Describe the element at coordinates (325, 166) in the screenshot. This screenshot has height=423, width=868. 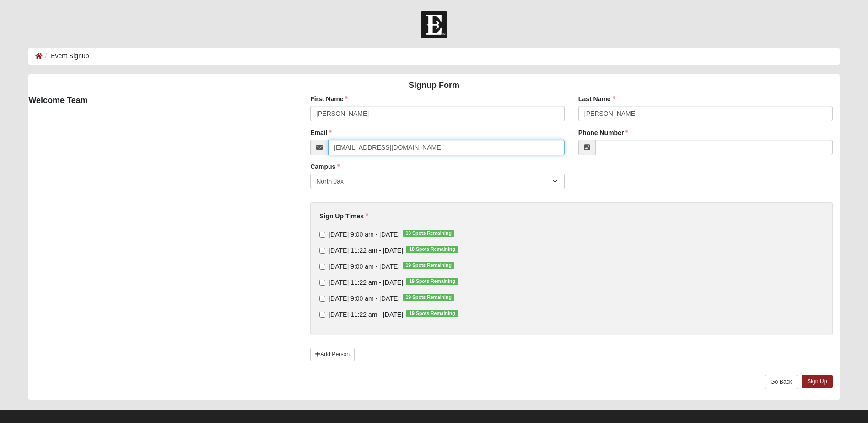
I see `label: Campus` at that location.